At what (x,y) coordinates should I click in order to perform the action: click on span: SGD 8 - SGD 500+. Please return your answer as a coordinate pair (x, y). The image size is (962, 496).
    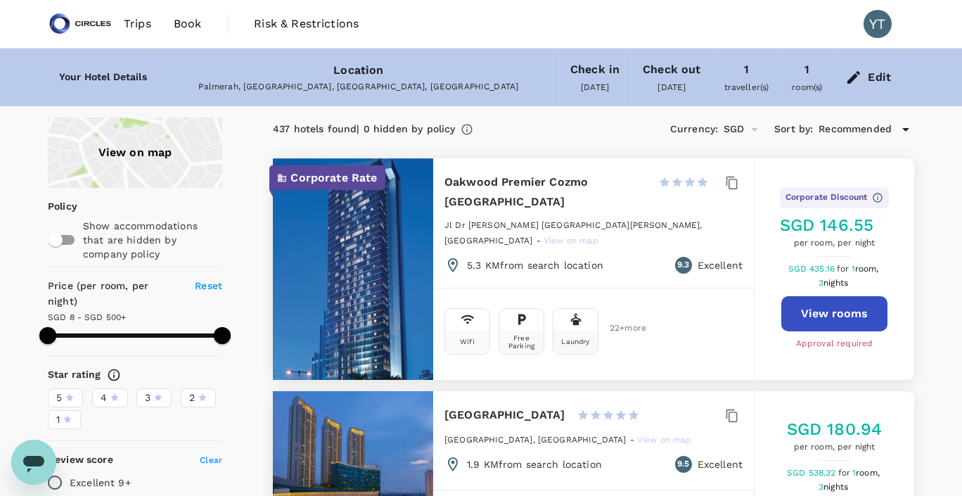
    Looking at the image, I should click on (86, 317).